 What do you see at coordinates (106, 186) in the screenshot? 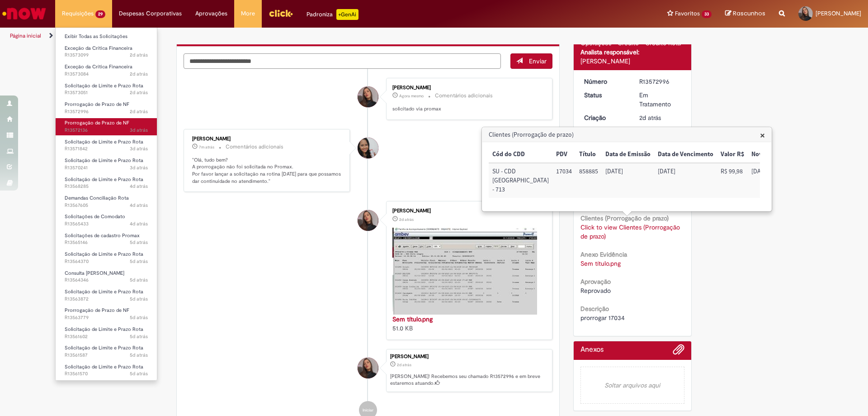
I see `span: R13568285` at bounding box center [106, 186].